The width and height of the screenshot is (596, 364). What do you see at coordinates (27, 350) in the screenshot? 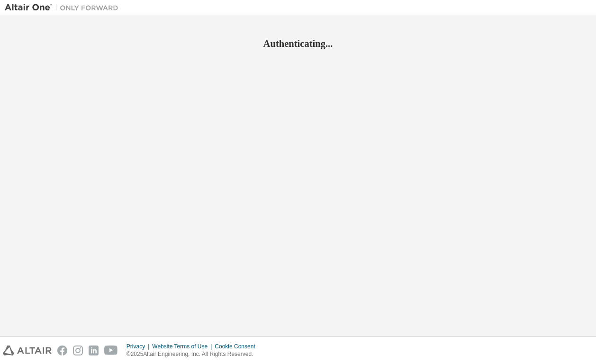
I see `img: altair_logo.svg` at bounding box center [27, 350].